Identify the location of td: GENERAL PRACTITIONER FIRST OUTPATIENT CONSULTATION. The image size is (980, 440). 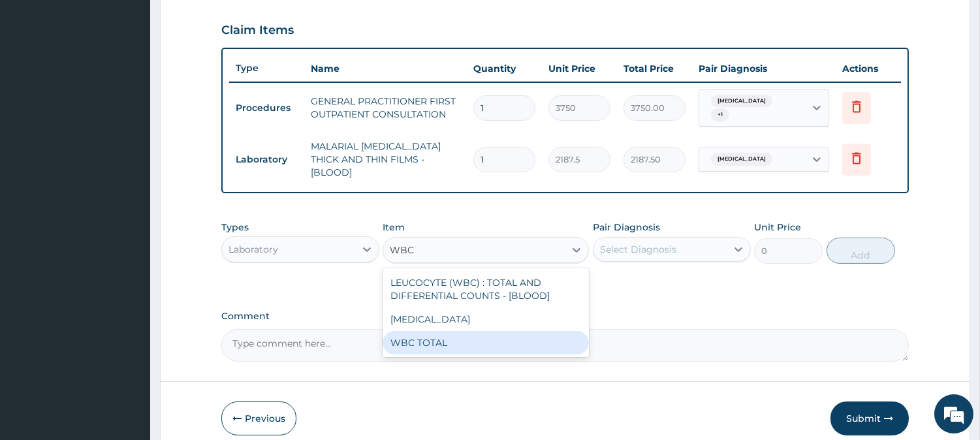
(385, 108).